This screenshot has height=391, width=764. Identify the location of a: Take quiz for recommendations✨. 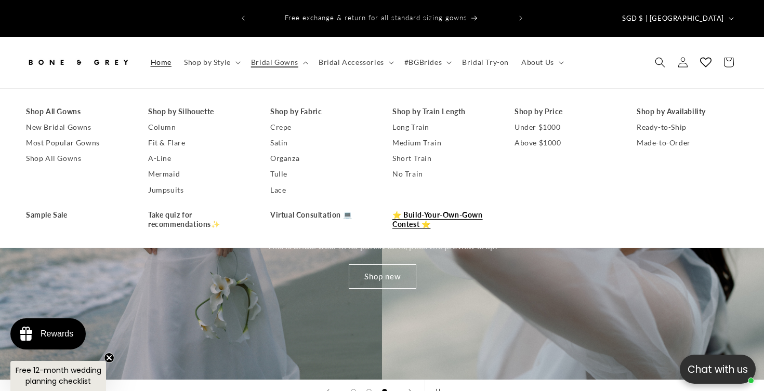
(198, 220).